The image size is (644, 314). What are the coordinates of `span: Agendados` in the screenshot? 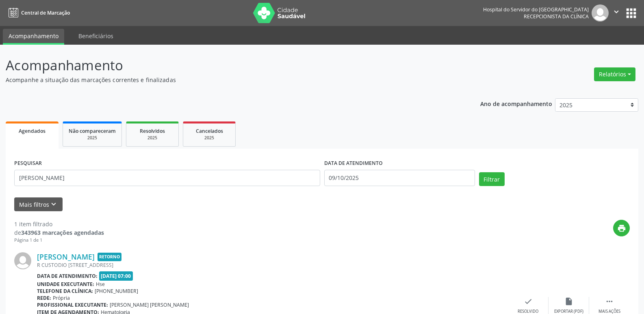 It's located at (32, 131).